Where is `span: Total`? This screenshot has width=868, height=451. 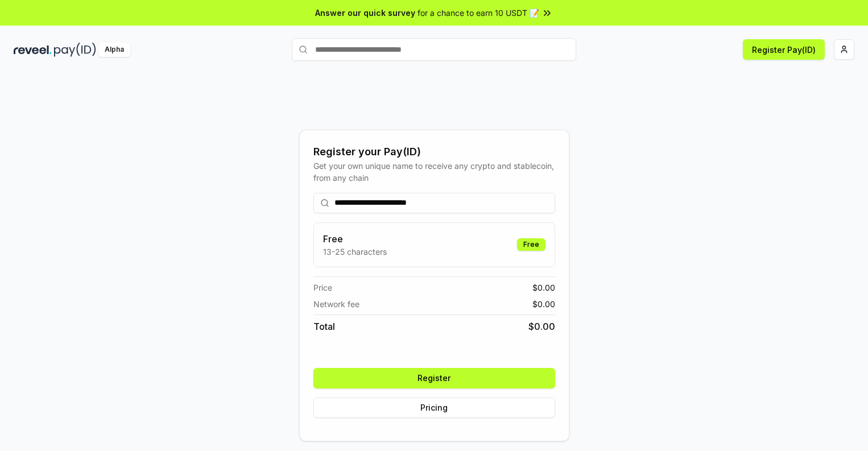
span: Total is located at coordinates (325, 327).